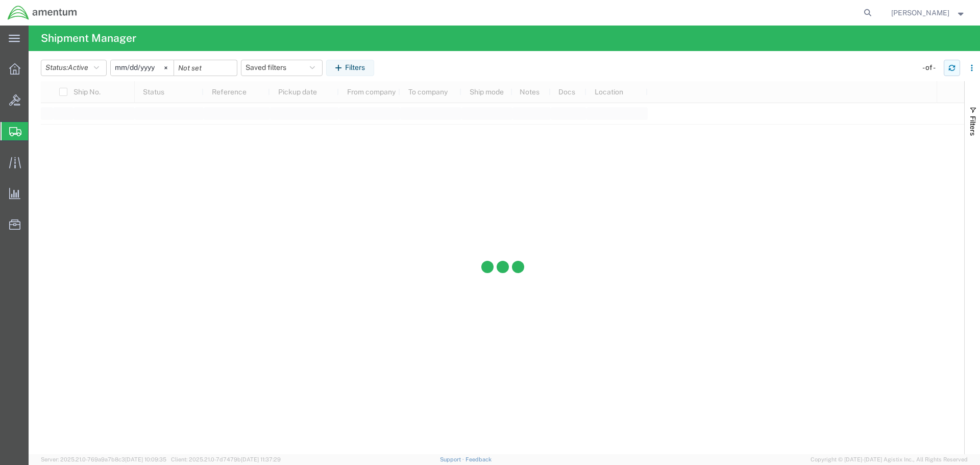  What do you see at coordinates (453, 459) in the screenshot?
I see `a: Support` at bounding box center [453, 459].